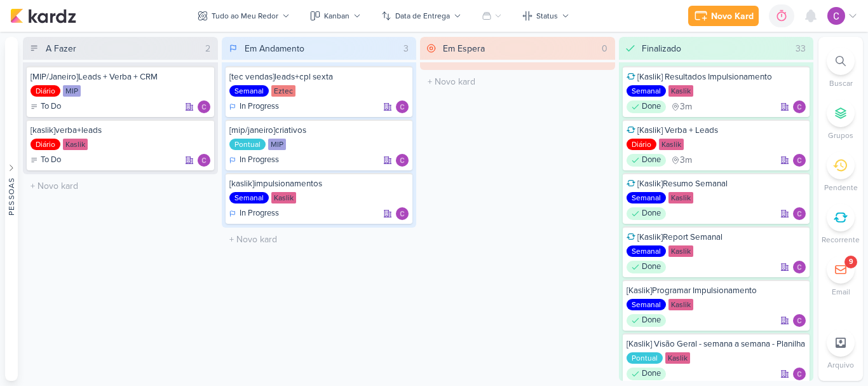 This screenshot has width=868, height=386. Describe the element at coordinates (319, 184) in the screenshot. I see `div: [kaslik]impulsionamentos` at that location.